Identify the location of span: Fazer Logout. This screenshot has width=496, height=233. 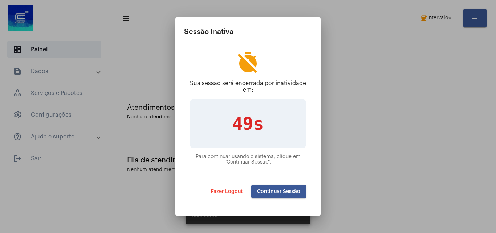
(227, 192).